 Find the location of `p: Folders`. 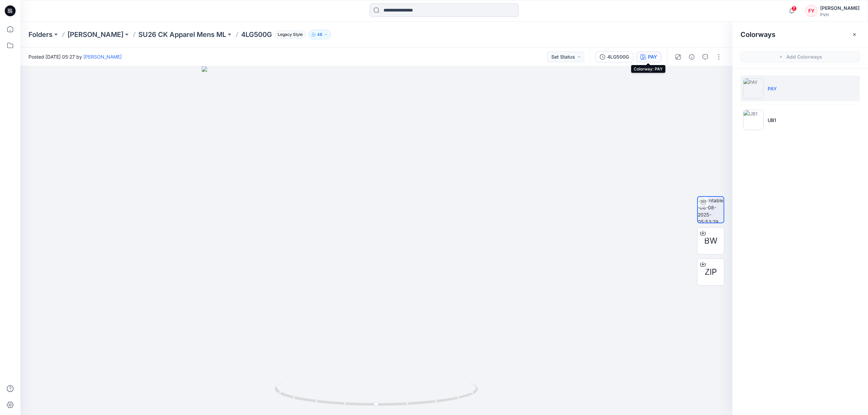

p: Folders is located at coordinates (40, 35).